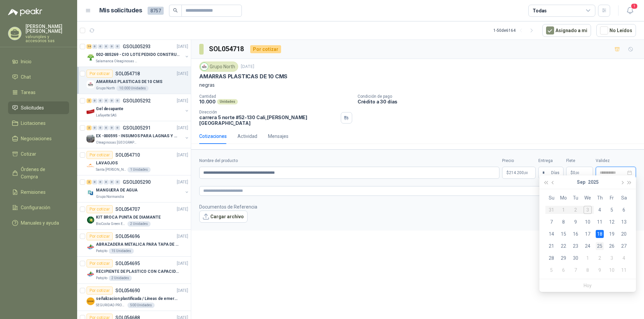  I want to click on span: Días, so click(555, 173).